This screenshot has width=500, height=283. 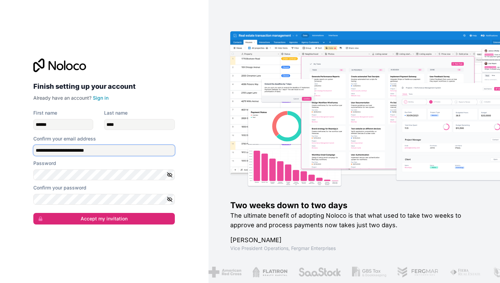 What do you see at coordinates (63, 124) in the screenshot?
I see `input: given-name` at bounding box center [63, 124].